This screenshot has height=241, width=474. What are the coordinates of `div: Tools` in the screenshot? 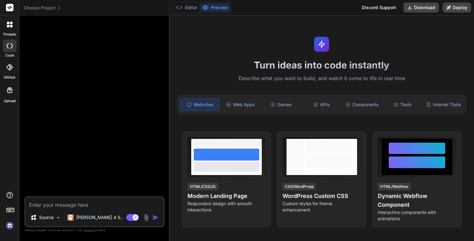 It's located at (403, 104).